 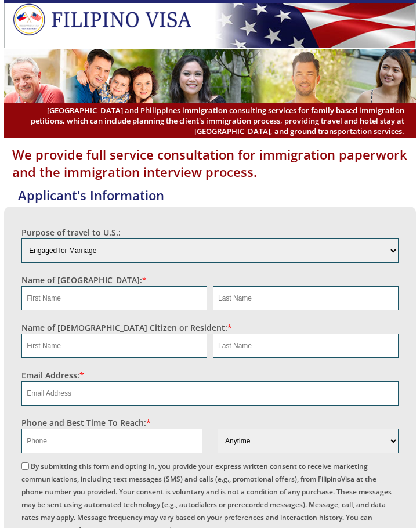 What do you see at coordinates (25, 466) in the screenshot?
I see `input: By submitting this form and opting in, you provide your express written consent to receive market...` at bounding box center [25, 466].